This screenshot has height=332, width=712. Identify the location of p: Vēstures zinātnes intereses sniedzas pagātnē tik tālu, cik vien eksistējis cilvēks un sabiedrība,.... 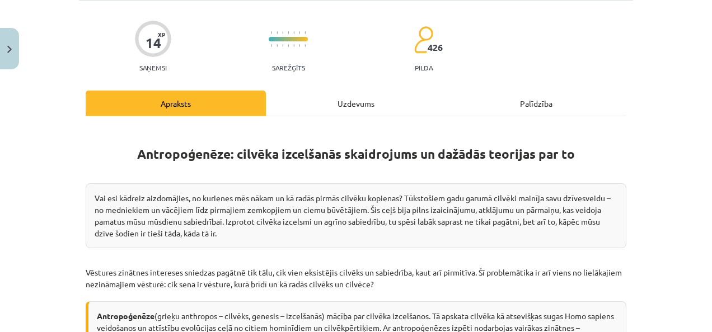
(356, 279).